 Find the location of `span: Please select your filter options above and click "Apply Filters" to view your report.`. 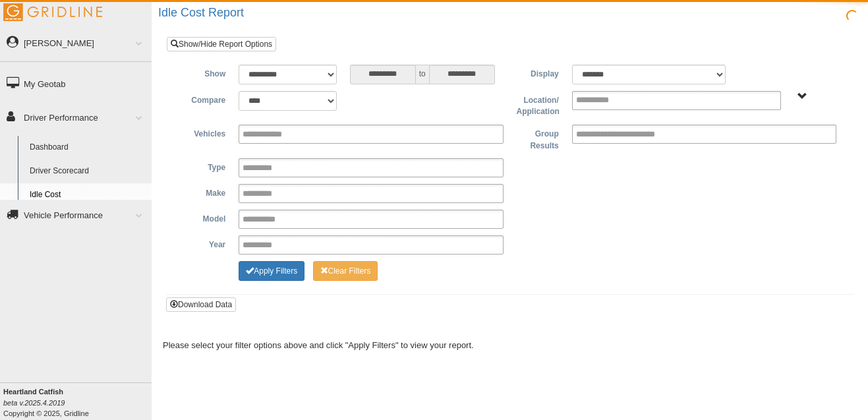

span: Please select your filter options above and click "Apply Filters" to view your report. is located at coordinates (318, 345).